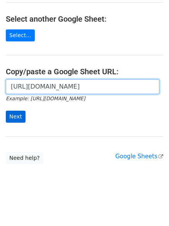 Image resolution: width=169 pixels, height=226 pixels. Describe the element at coordinates (20, 35) in the screenshot. I see `a: Select...` at that location.